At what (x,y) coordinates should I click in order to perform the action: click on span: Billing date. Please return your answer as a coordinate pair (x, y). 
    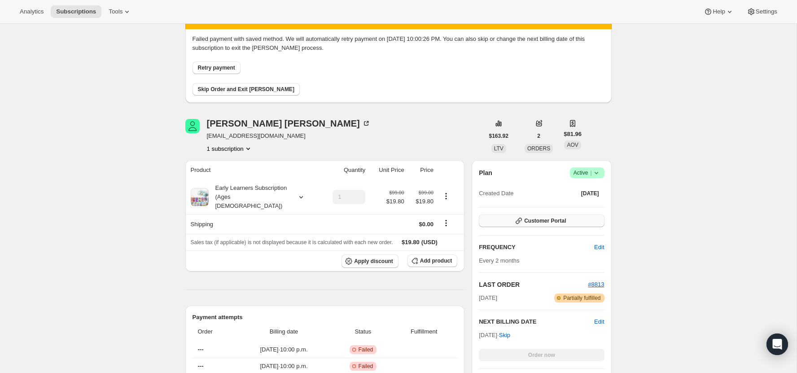
    Looking at the image, I should click on (284, 332).